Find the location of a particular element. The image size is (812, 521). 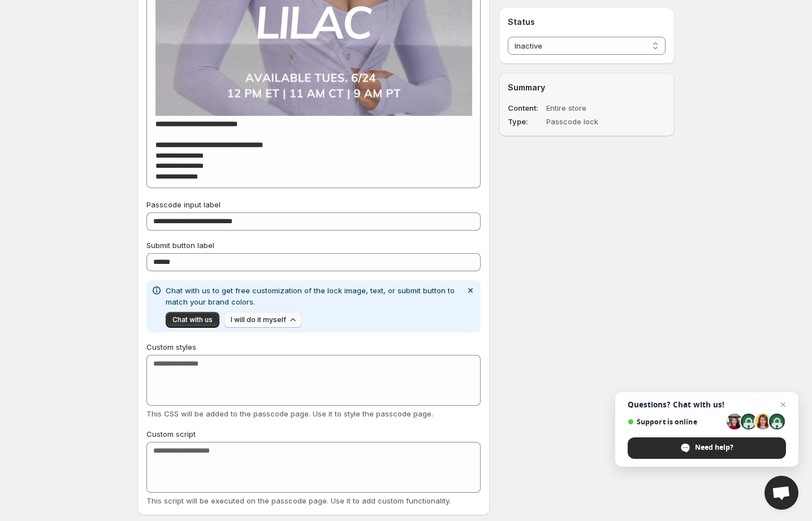

a: Open chat is located at coordinates (781, 493).